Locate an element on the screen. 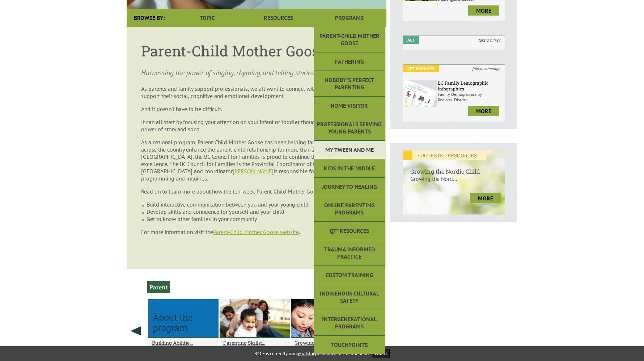  h6: Growing the Nordic Child is located at coordinates (454, 167).